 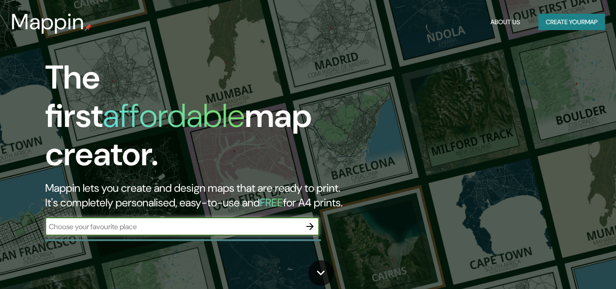 I want to click on h1: affordable, so click(x=174, y=116).